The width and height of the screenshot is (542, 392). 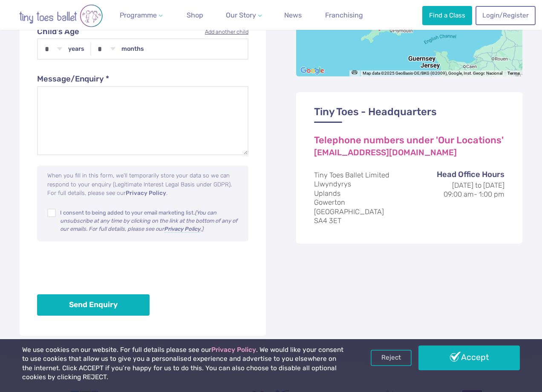 What do you see at coordinates (391, 358) in the screenshot?
I see `a: Reject` at bounding box center [391, 358].